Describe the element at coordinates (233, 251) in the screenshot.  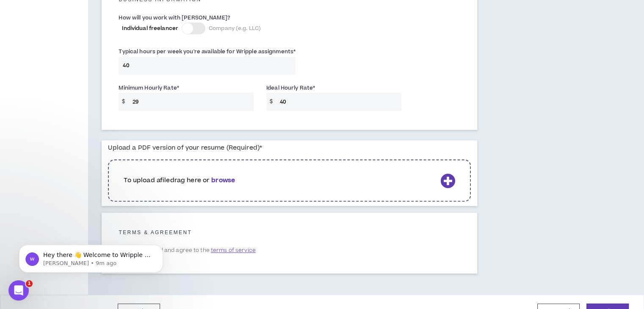
I see `span: terms of service` at that location.